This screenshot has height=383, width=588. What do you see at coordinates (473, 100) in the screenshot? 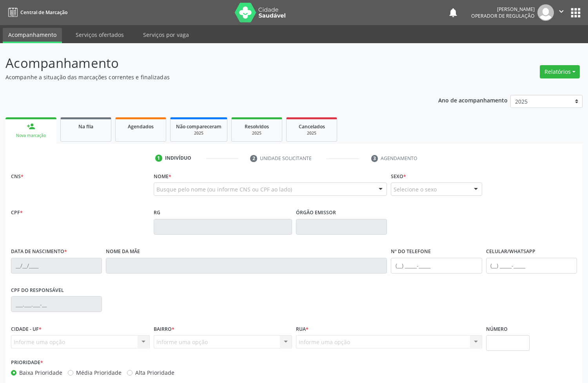
I see `p: Ano de acompanhamento` at bounding box center [473, 100].